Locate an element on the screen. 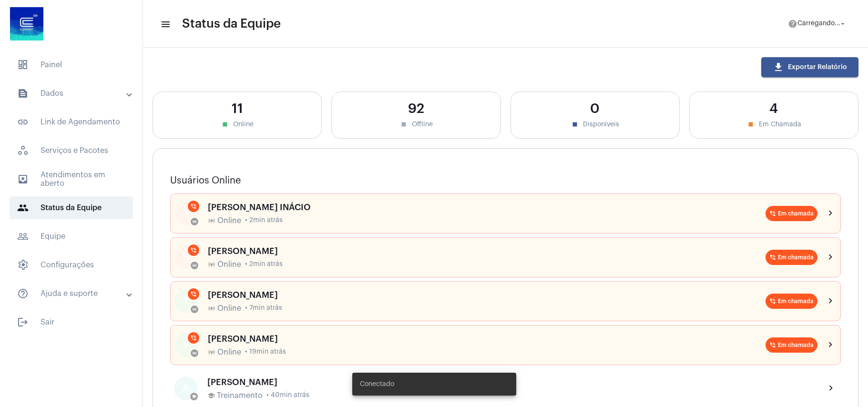 The image size is (868, 407). span: Link de Agendamento is located at coordinates (71, 122).